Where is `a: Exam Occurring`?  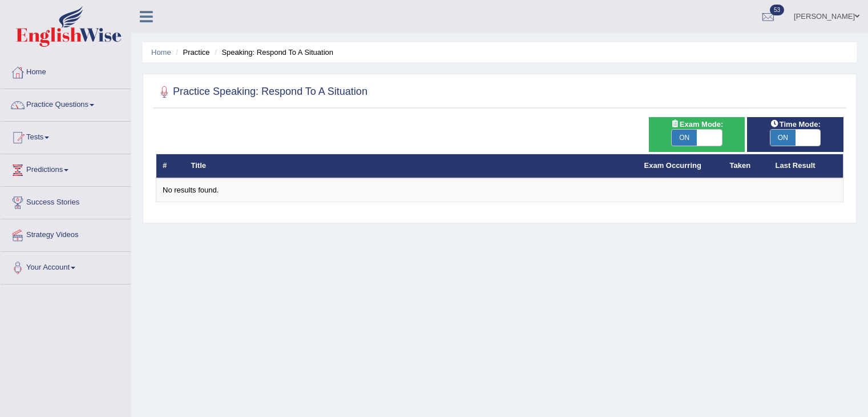
a: Exam Occurring is located at coordinates (673, 165).